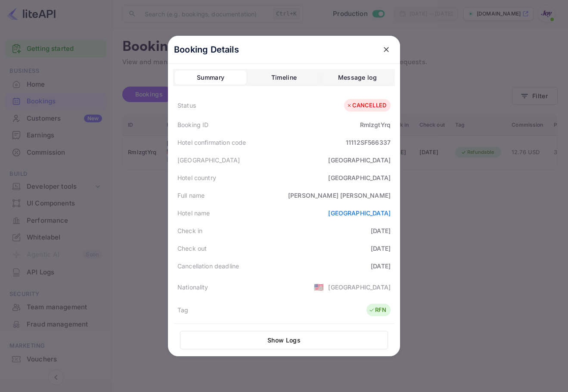 Image resolution: width=568 pixels, height=392 pixels. I want to click on div: Message log, so click(357, 78).